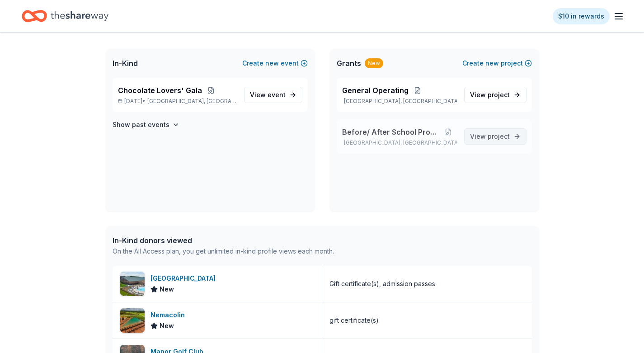 The height and width of the screenshot is (353, 644). What do you see at coordinates (391, 132) in the screenshot?
I see `span: Before/ After School Program` at bounding box center [391, 132].